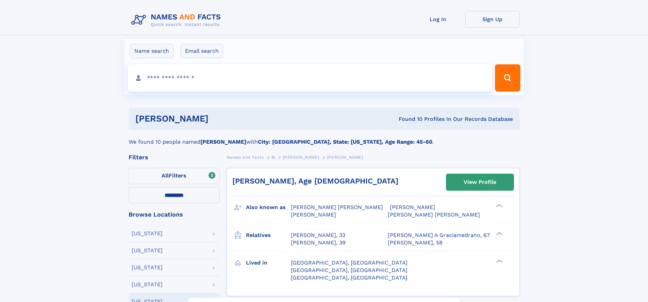  Describe the element at coordinates (268, 263) in the screenshot. I see `h3: Lived in` at that location.